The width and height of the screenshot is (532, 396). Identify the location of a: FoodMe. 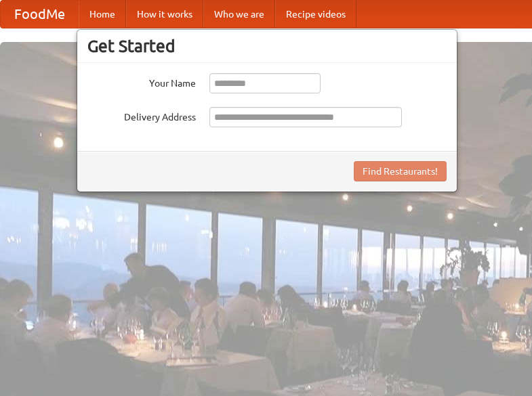
(40, 14).